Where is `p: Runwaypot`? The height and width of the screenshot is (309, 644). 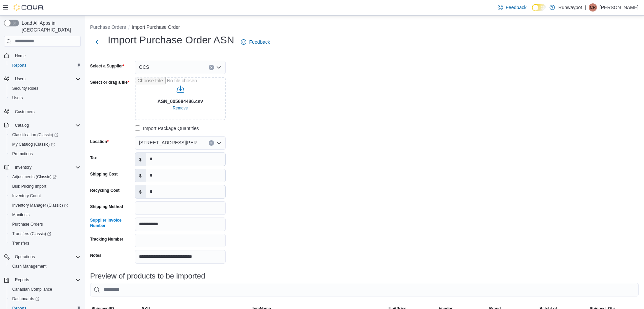 p: Runwaypot is located at coordinates (570, 8).